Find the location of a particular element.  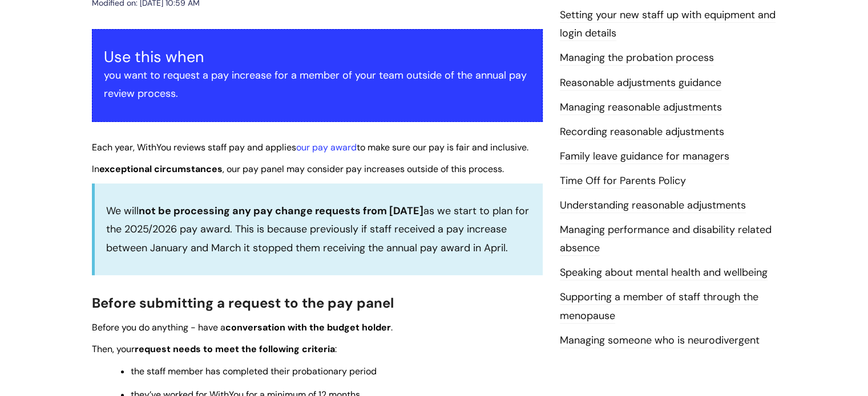

span: Each year, WithYou reviews staff pay and applies to make sure our pay is fair and inclusive. is located at coordinates (310, 147).